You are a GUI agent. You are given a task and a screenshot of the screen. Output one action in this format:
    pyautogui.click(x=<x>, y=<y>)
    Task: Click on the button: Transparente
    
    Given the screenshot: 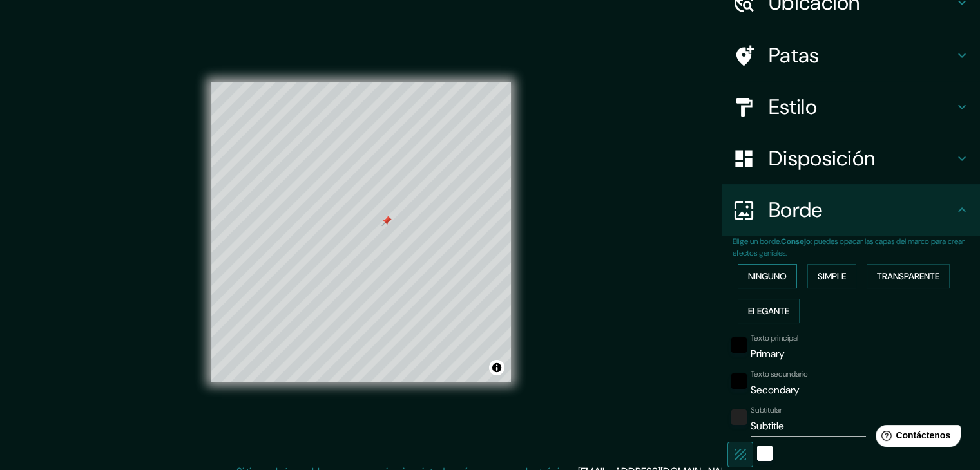 What is the action you would take?
    pyautogui.click(x=908, y=276)
    